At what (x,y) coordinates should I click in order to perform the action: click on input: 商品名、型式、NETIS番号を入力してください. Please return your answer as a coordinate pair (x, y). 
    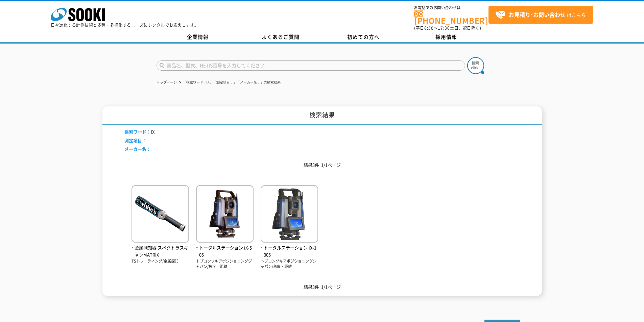
    Looking at the image, I should click on (311, 66).